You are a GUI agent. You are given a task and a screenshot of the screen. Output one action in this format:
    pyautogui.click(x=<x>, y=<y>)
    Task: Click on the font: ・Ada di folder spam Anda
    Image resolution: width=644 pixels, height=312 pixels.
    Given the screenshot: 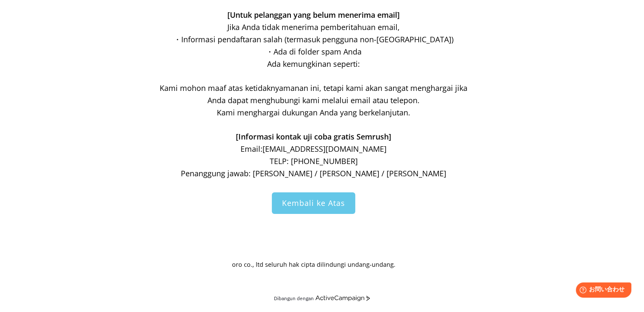 What is the action you would take?
    pyautogui.click(x=314, y=52)
    